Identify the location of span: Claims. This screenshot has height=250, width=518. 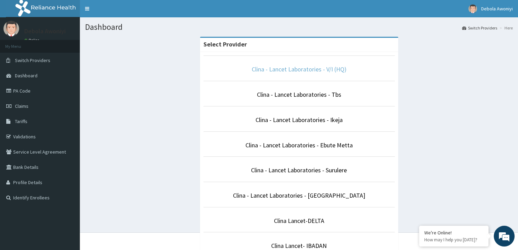
(22, 106).